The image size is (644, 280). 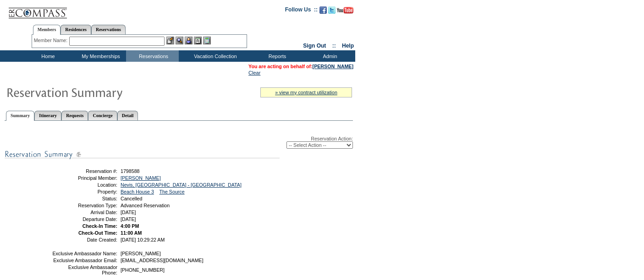 I want to click on span: 11:00 AM, so click(x=131, y=233).